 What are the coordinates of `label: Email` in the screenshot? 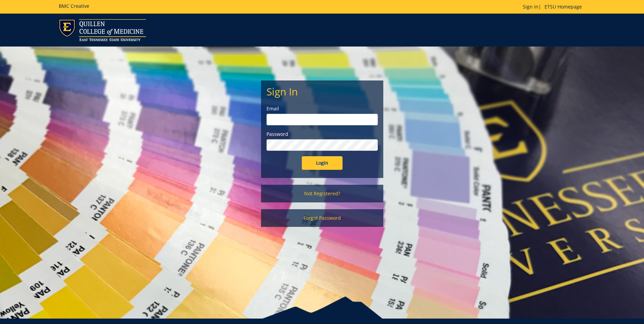 It's located at (322, 109).